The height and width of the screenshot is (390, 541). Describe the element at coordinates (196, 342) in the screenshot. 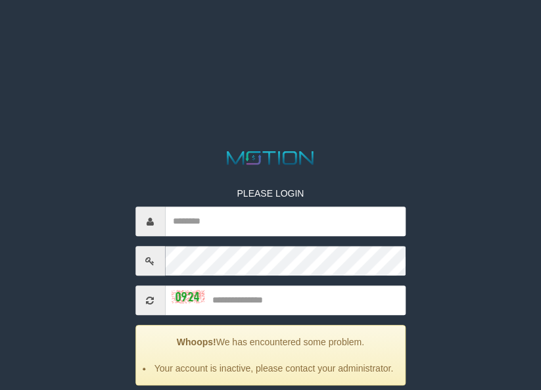

I see `strong: Whoops!` at that location.